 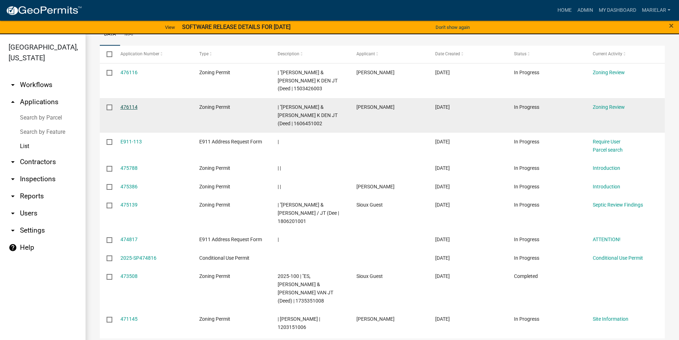 What do you see at coordinates (607, 239) in the screenshot?
I see `a: ATTENTION!` at bounding box center [607, 239].